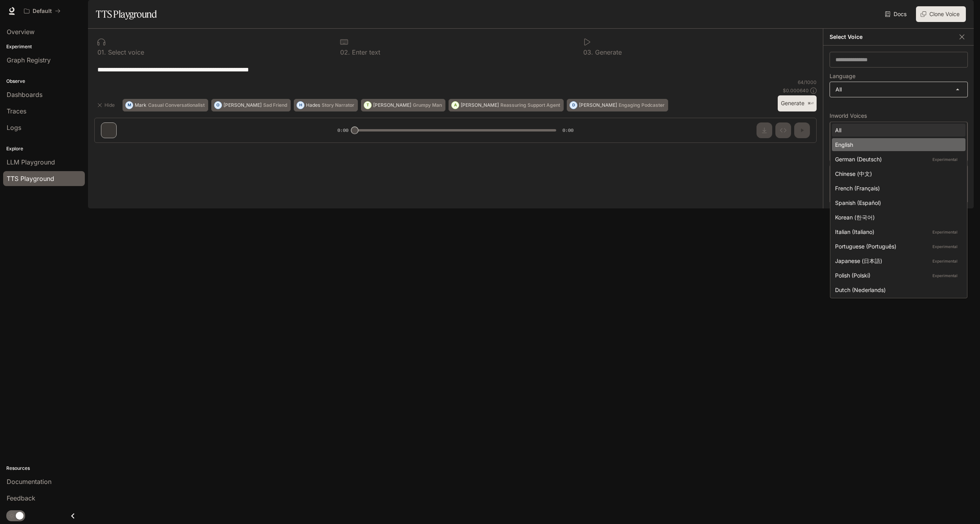 The image size is (980, 524). What do you see at coordinates (897, 217) in the screenshot?
I see `div: Korean (한국어)` at bounding box center [897, 217].